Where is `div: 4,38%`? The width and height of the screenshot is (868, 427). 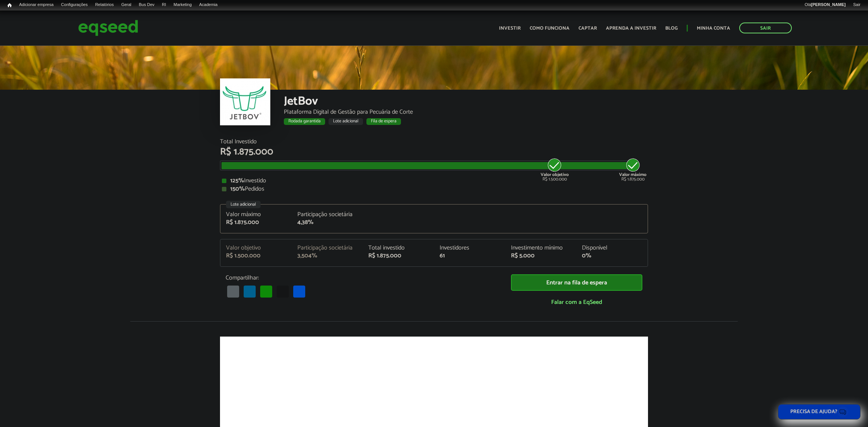 div: 4,38% is located at coordinates (328, 223).